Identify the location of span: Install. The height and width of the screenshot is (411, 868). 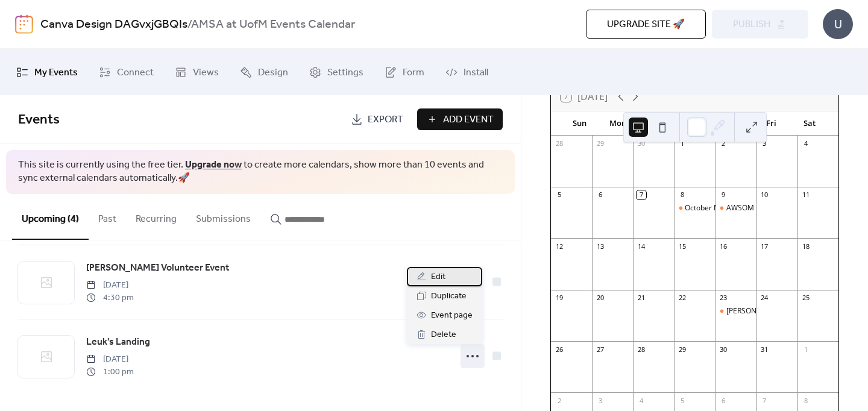
(476, 73).